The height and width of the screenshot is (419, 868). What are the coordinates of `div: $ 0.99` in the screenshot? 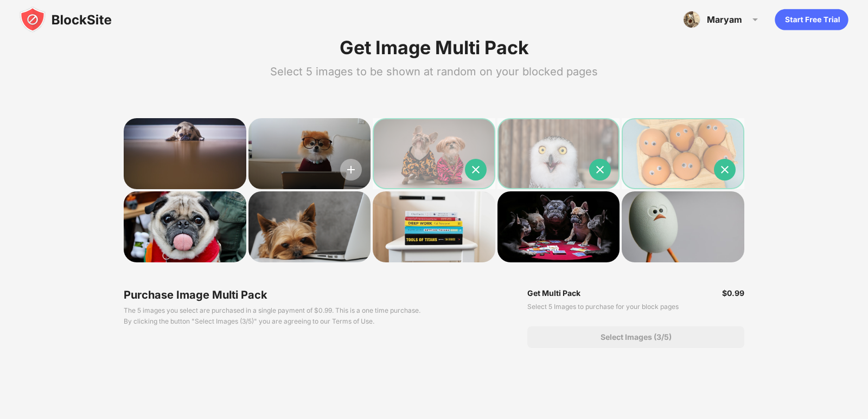 It's located at (733, 293).